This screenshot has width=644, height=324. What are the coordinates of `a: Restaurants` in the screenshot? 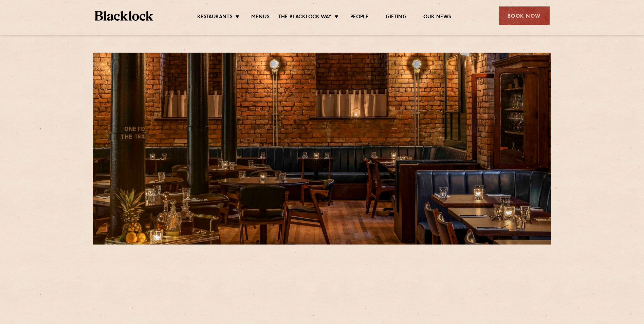 It's located at (215, 18).